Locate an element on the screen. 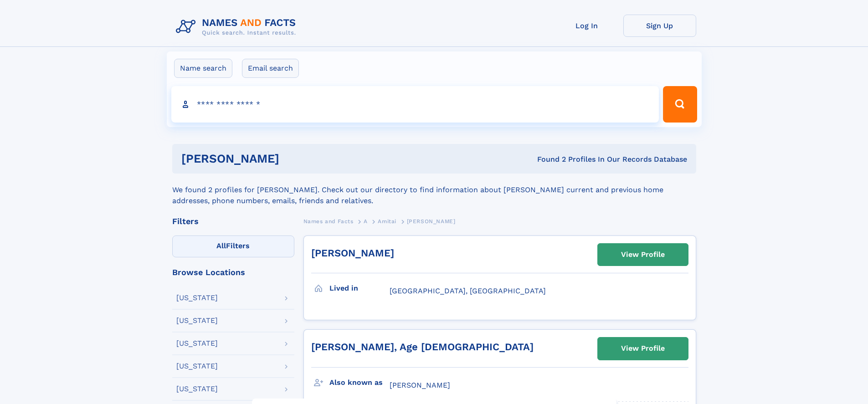  a: Amitai is located at coordinates (387, 221).